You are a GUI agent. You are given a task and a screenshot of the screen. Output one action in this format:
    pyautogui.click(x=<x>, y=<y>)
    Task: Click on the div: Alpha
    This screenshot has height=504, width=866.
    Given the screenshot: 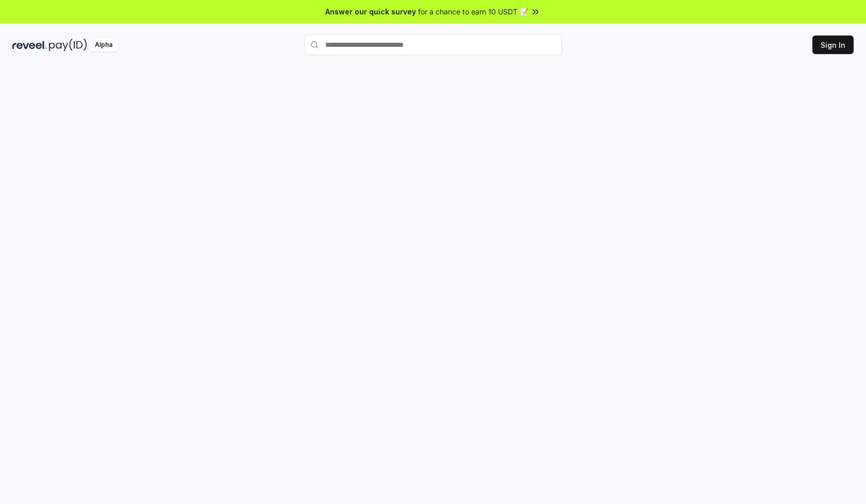 What is the action you would take?
    pyautogui.click(x=104, y=45)
    